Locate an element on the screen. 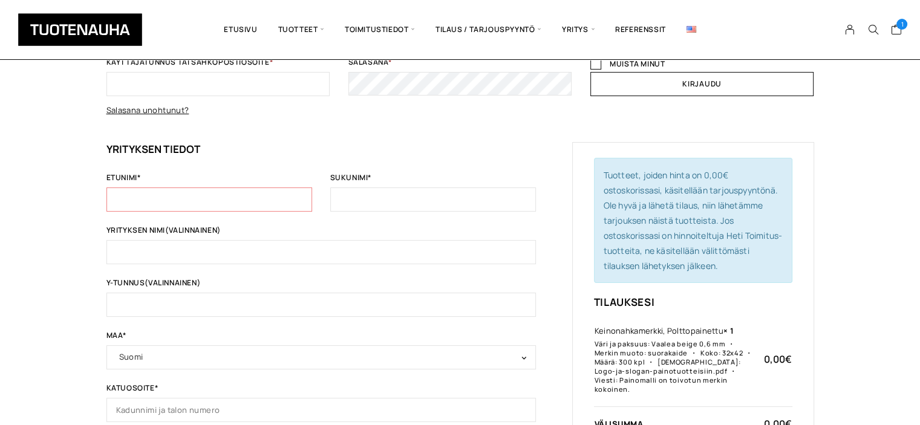  a: Salasana unohtunut? is located at coordinates (148, 110).